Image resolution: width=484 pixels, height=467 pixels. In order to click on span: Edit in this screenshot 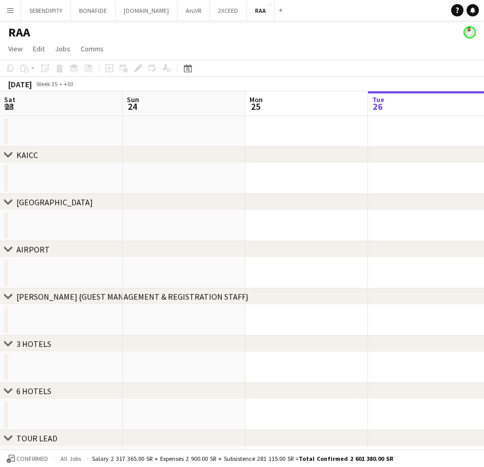, I will do `click(38, 49)`.